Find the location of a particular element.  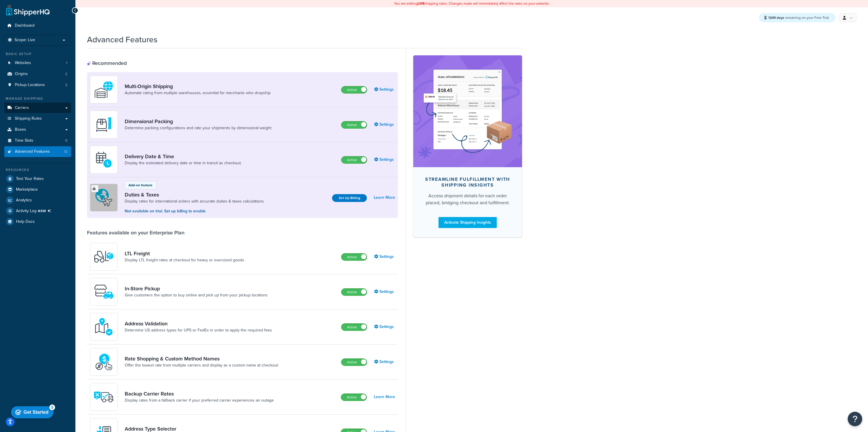

a: Set Up Billing is located at coordinates (350, 198).